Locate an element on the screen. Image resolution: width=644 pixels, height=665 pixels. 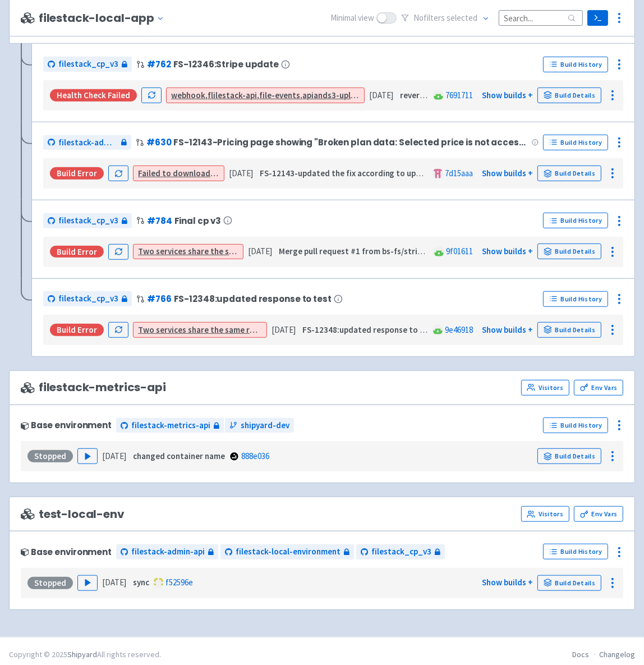
strong: s3-uploader is located at coordinates (350, 95).